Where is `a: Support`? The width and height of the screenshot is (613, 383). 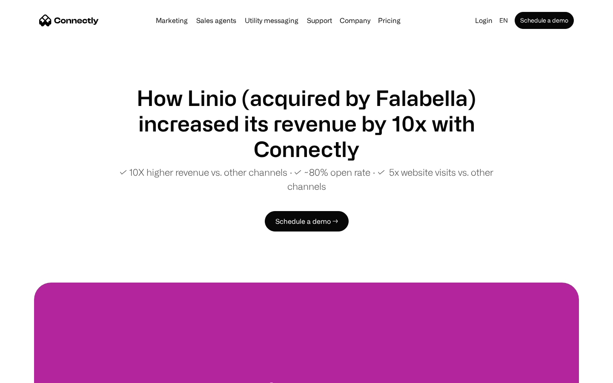
a: Support is located at coordinates (319, 20).